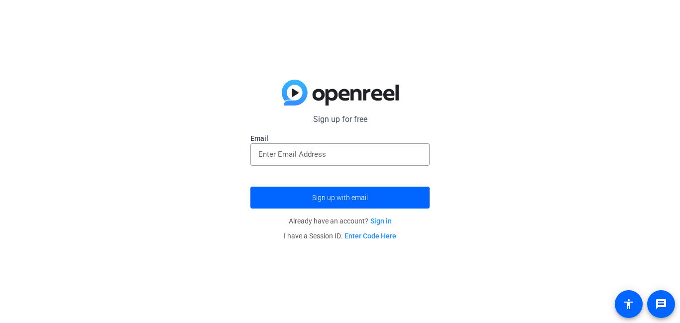 This screenshot has width=680, height=323. I want to click on mat-icon: accessibility, so click(628, 304).